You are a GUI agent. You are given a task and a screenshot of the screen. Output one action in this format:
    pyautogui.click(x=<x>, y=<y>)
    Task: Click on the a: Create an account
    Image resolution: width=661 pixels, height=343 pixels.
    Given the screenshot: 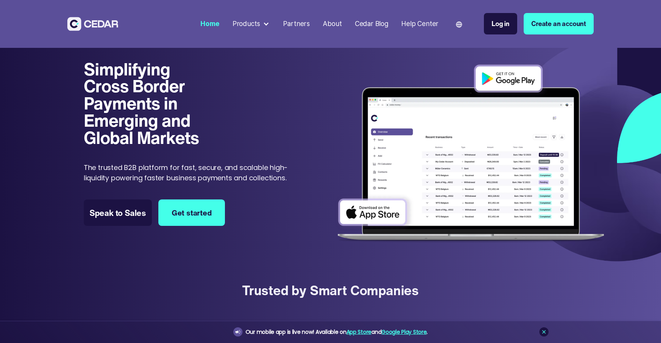 What is the action you would take?
    pyautogui.click(x=559, y=24)
    